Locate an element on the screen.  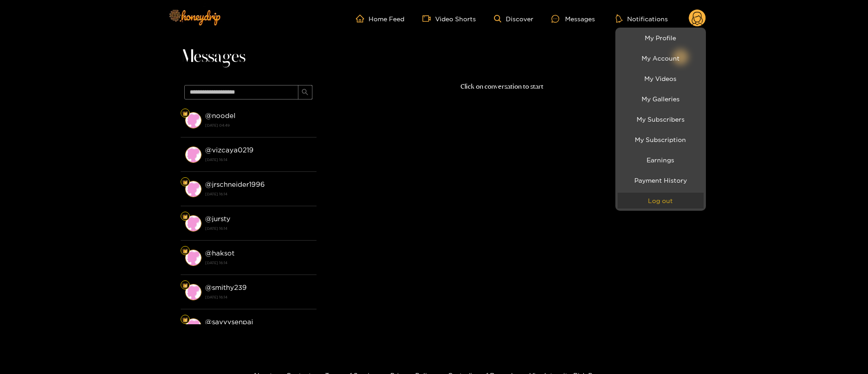
a: My Galleries is located at coordinates (661, 99).